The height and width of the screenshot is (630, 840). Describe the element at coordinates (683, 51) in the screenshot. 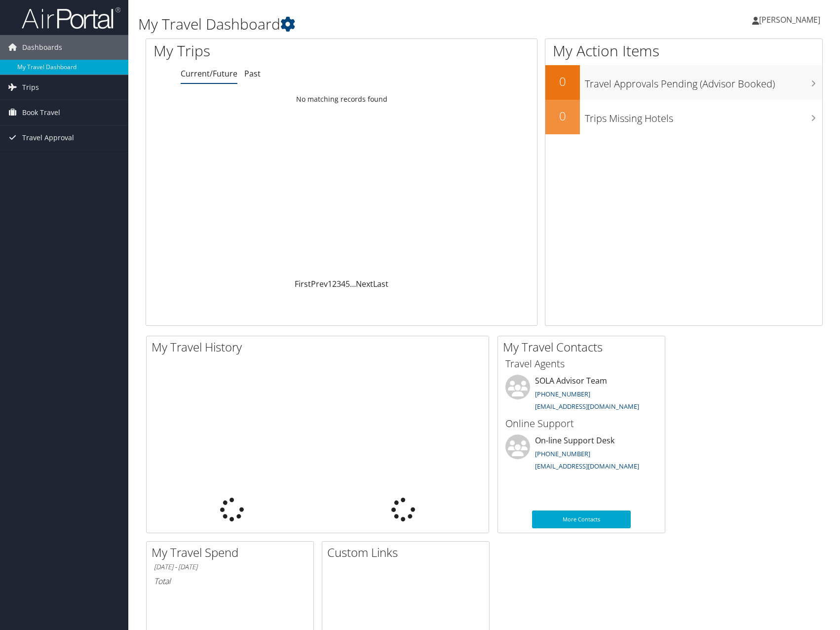

I see `h1: My Action Items` at that location.